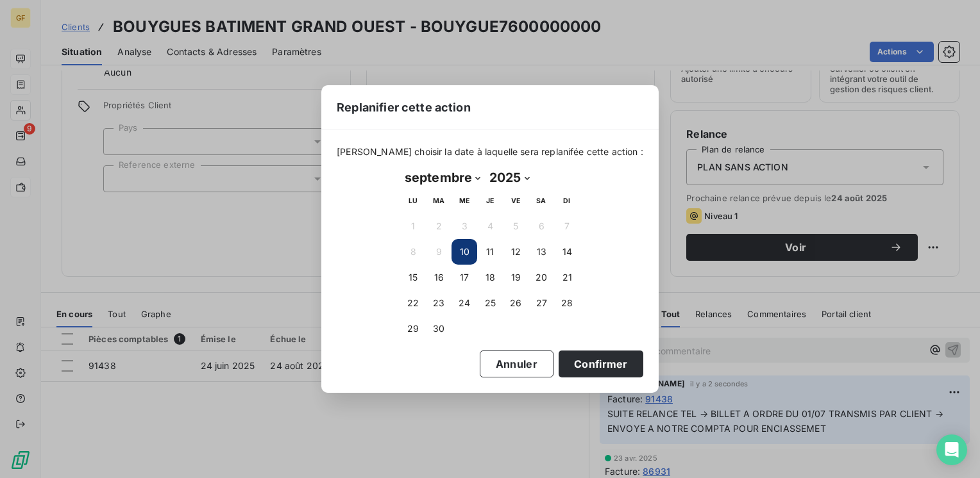  Describe the element at coordinates (541, 304) in the screenshot. I see `button: 27` at that location.